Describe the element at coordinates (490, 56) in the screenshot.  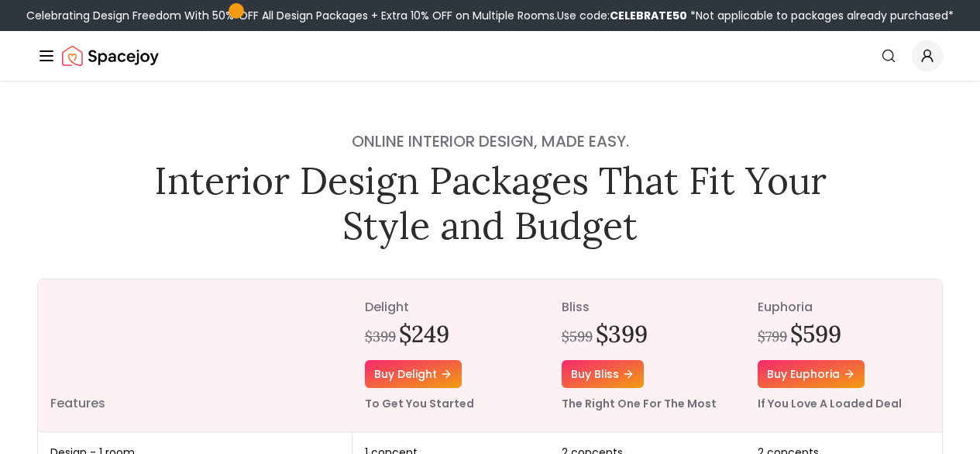
I see `nav: Global` at that location.